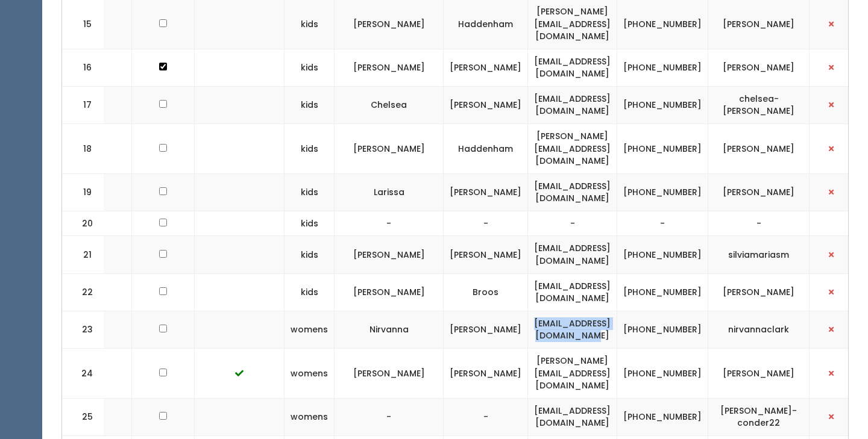 The image size is (868, 439). Describe the element at coordinates (83, 292) in the screenshot. I see `td: 22` at that location.